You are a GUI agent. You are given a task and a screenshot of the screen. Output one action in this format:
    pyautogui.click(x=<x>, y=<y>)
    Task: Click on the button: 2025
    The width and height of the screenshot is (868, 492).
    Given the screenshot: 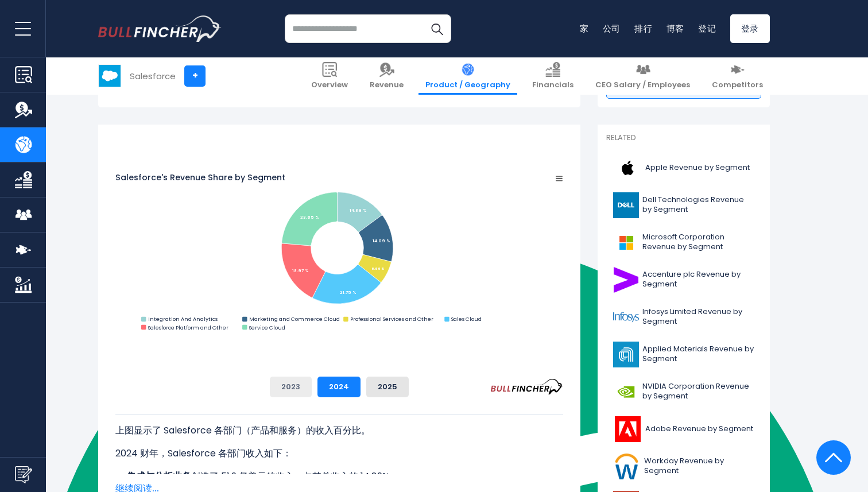 What is the action you would take?
    pyautogui.click(x=388, y=387)
    